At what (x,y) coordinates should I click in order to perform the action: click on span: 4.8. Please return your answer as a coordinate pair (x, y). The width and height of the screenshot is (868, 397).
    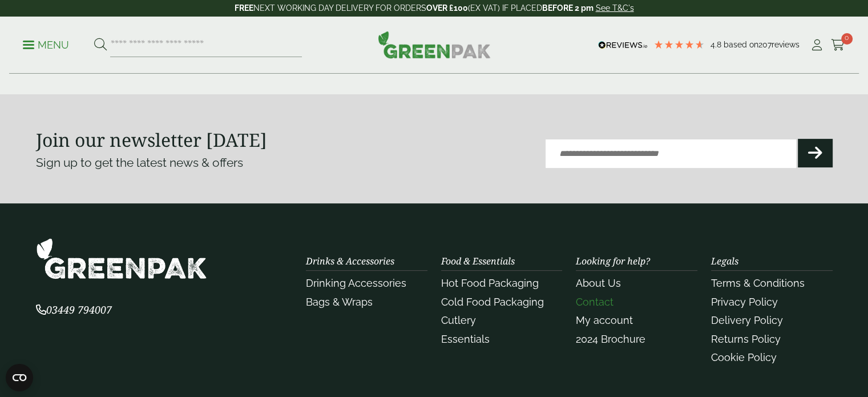
    Looking at the image, I should click on (717, 44).